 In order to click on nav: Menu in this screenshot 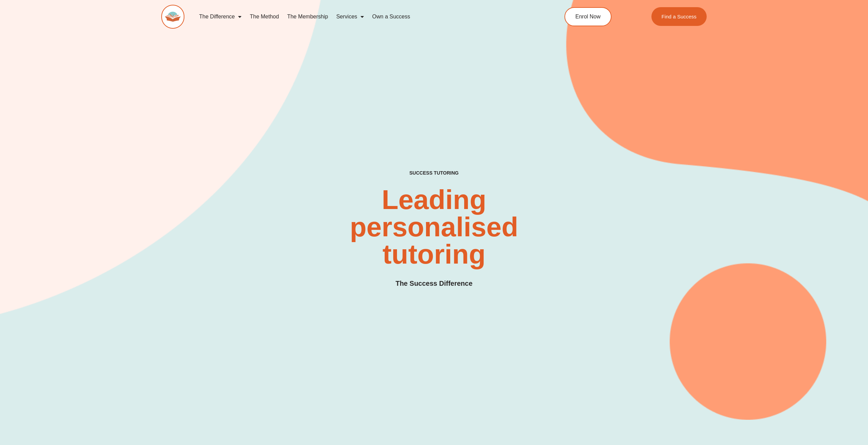, I will do `click(364, 17)`.